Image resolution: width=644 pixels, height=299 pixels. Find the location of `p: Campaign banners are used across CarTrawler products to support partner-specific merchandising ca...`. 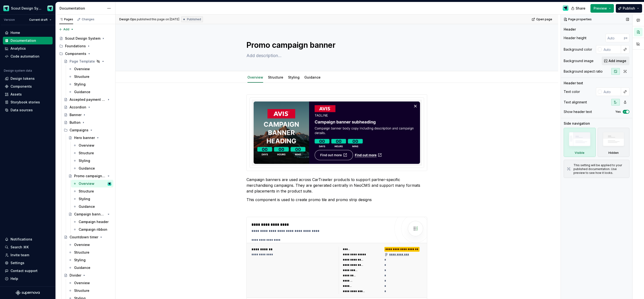

p: Campaign banners are used across CarTrawler products to support partner-specific merchandising ca... is located at coordinates (337, 185).